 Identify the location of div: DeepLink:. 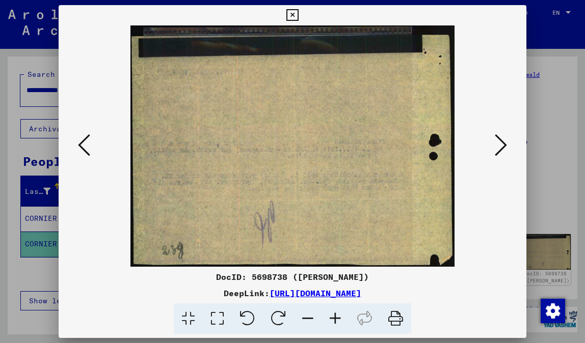
(292, 293).